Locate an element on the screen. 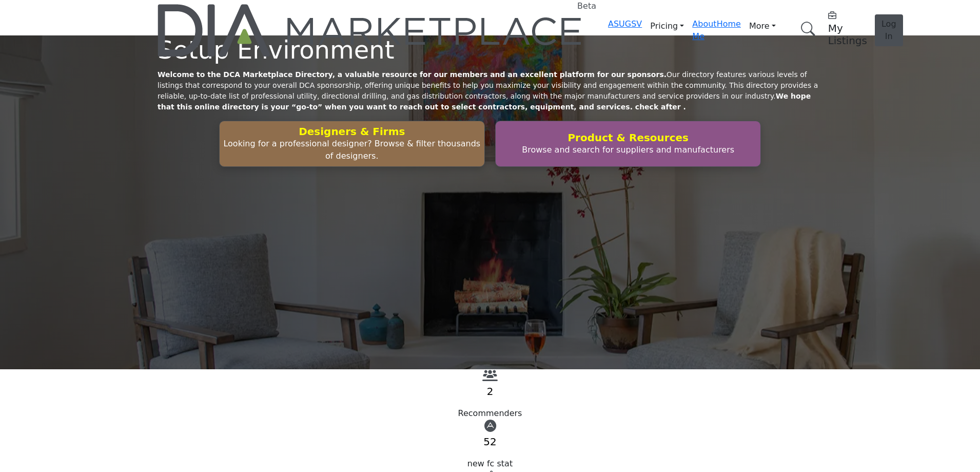 The image size is (980, 472). button: Designers & Firms Looking for a professional designer? Browse & filter thousands of designers. is located at coordinates (352, 144).